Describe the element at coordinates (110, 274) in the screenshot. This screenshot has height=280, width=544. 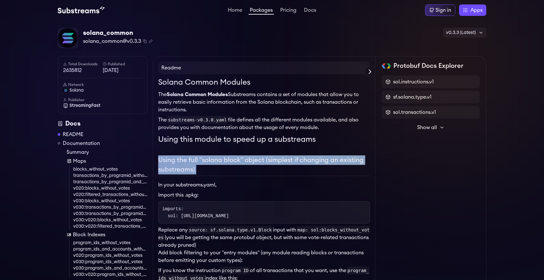
I see `a: v030:v020:program_ids_without_votes` at that location.